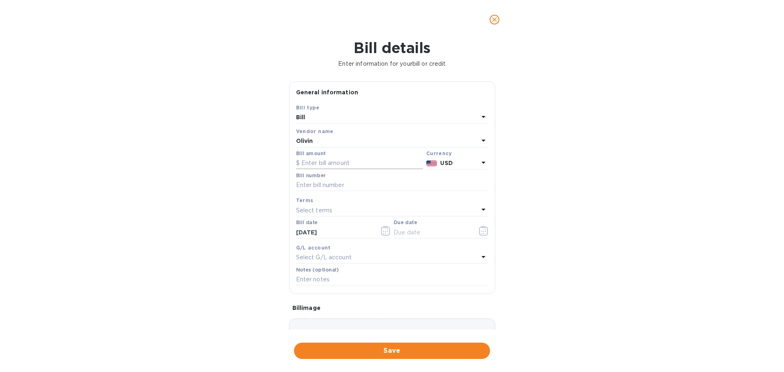 This screenshot has width=784, height=372. What do you see at coordinates (313, 248) in the screenshot?
I see `b: G/L account` at bounding box center [313, 248].